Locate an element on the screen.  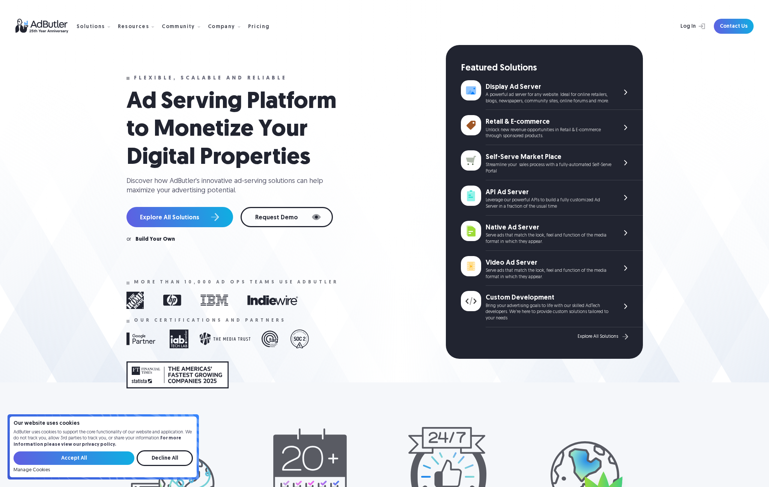
a: Build Your Own is located at coordinates (155, 240).